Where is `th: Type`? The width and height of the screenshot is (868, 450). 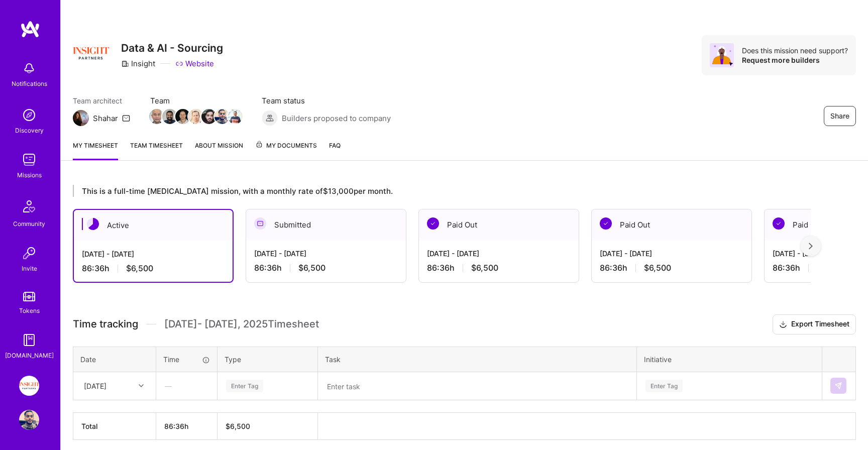 th: Type is located at coordinates (268, 359).